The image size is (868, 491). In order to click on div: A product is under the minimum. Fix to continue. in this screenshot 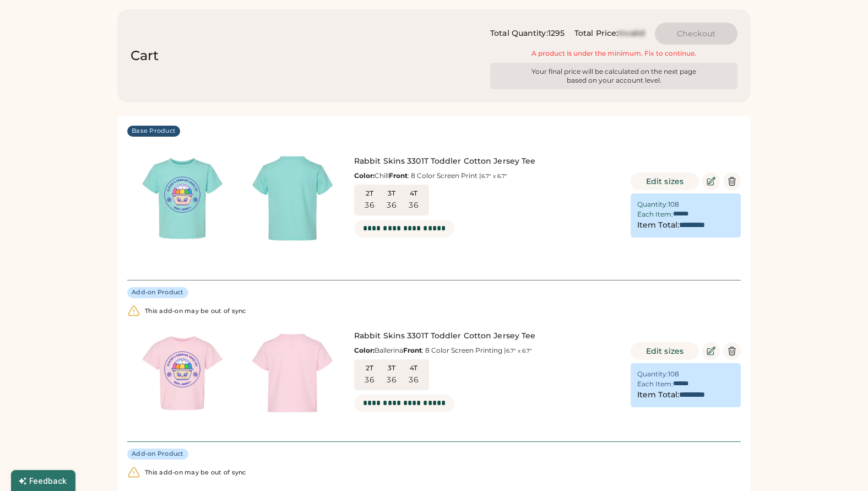, I will do `click(614, 53)`.